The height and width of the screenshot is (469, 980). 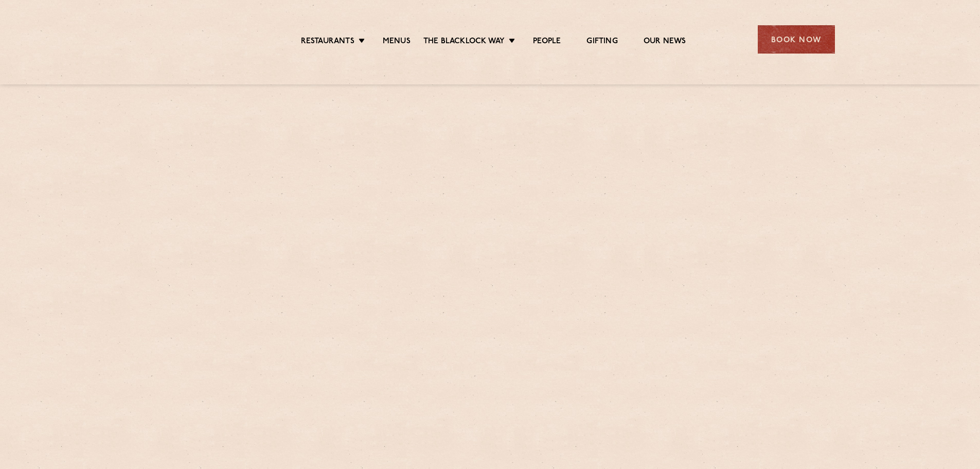 I want to click on a: People, so click(x=547, y=42).